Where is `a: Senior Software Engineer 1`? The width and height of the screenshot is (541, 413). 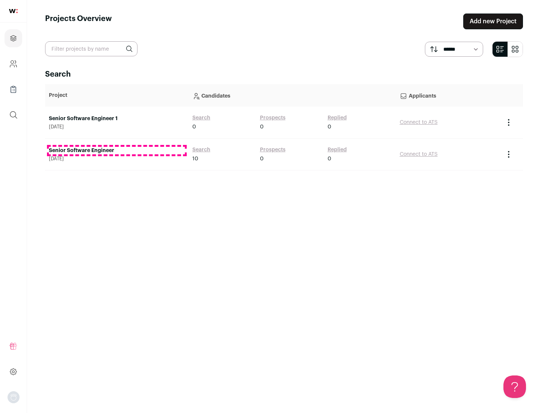
a: Senior Software Engineer 1 is located at coordinates (117, 119).